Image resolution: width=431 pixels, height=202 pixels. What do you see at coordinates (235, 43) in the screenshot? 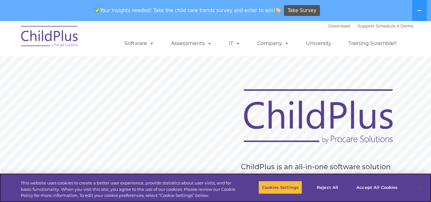
I see `a: IT` at bounding box center [235, 43].